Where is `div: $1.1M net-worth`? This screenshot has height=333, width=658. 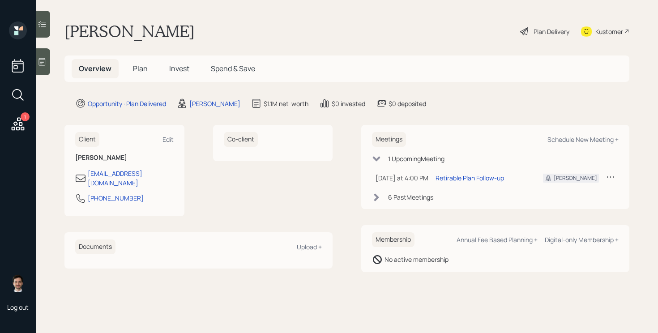 div: $1.1M net-worth is located at coordinates (286, 103).